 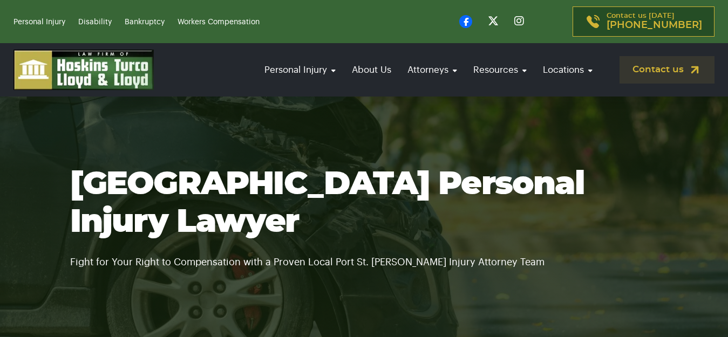 I want to click on img: logo, so click(x=84, y=70).